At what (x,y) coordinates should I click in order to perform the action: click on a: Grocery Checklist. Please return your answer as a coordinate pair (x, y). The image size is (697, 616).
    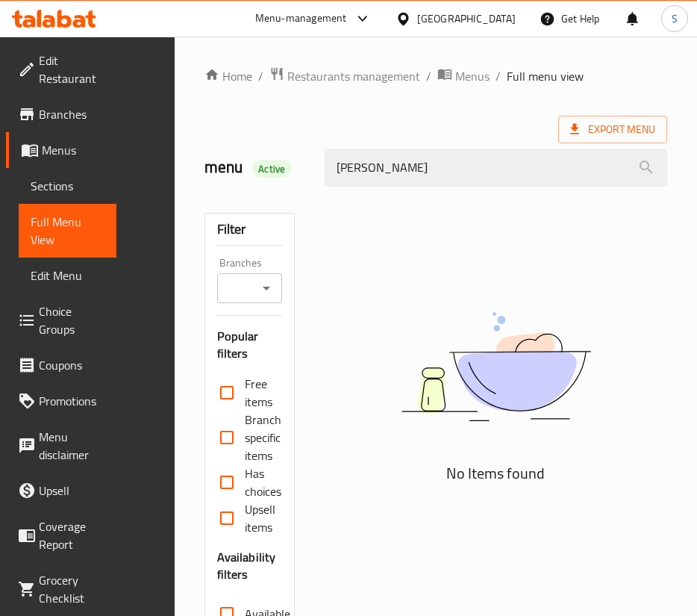
    Looking at the image, I should click on (61, 589).